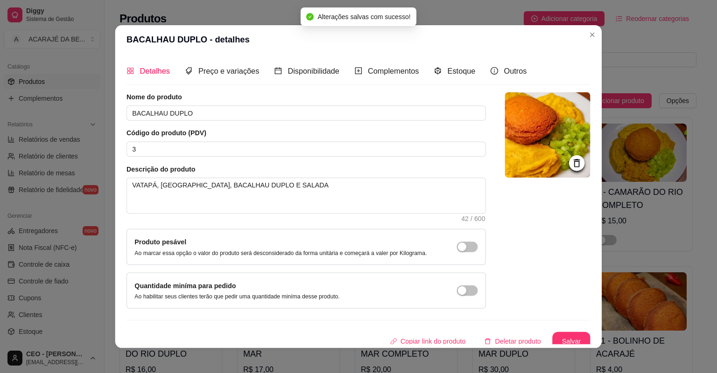 This screenshot has height=373, width=717. Describe the element at coordinates (571, 341) in the screenshot. I see `button: Salvar` at that location.